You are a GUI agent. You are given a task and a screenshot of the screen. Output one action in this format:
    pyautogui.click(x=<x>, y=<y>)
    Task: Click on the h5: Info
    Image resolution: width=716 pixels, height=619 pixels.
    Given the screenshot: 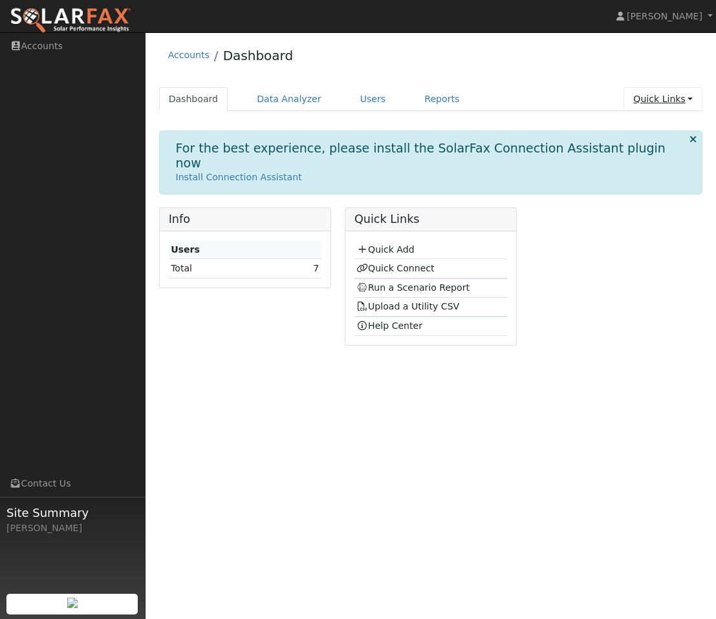 What is the action you would take?
    pyautogui.click(x=245, y=219)
    